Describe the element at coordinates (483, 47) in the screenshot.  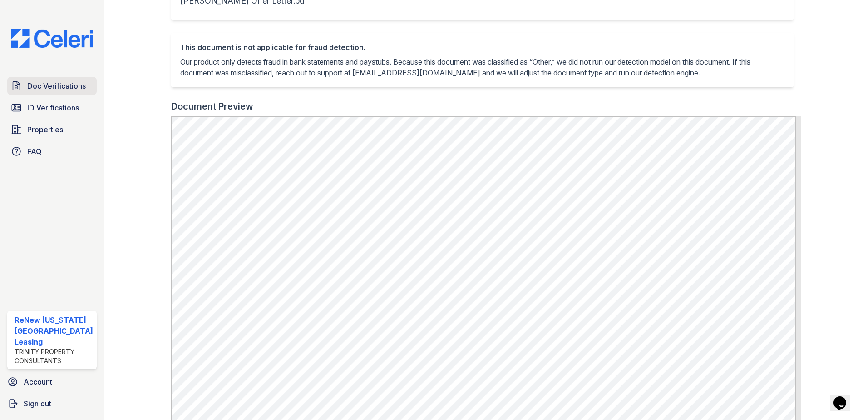
I see `div: This document is not applicable for fraud detection.` at that location.